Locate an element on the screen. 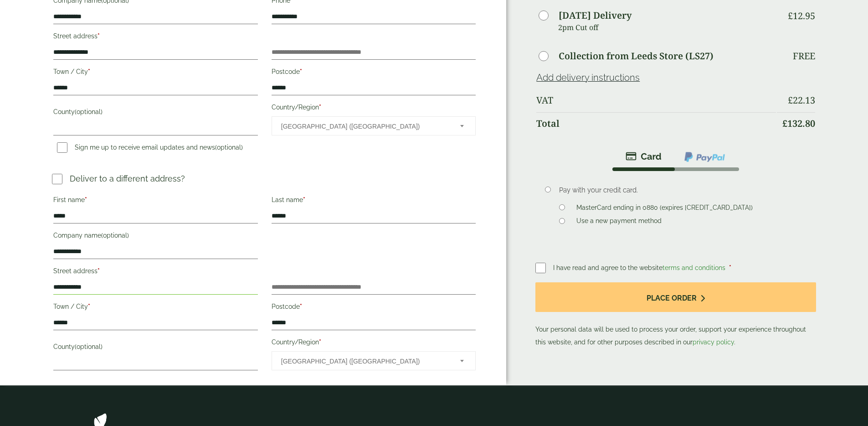  p: Your personal data will be used to process your order, support your experience throughout this we... is located at coordinates (675, 315).